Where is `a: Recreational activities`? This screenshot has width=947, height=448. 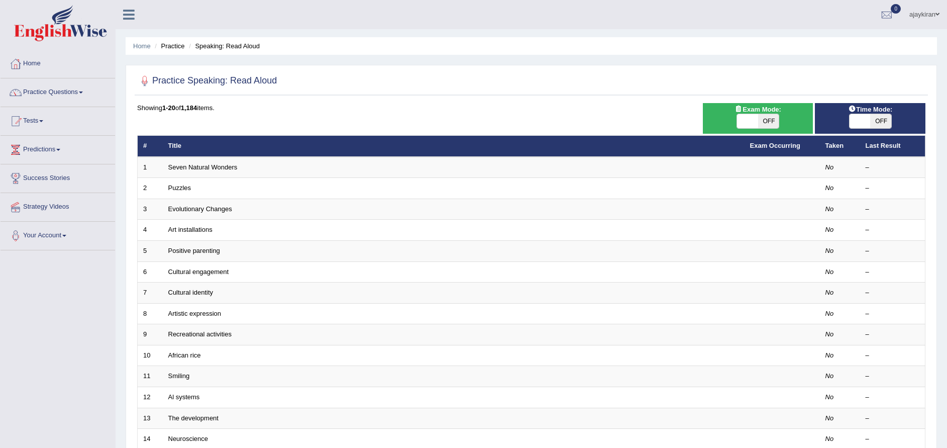 a: Recreational activities is located at coordinates (200, 334).